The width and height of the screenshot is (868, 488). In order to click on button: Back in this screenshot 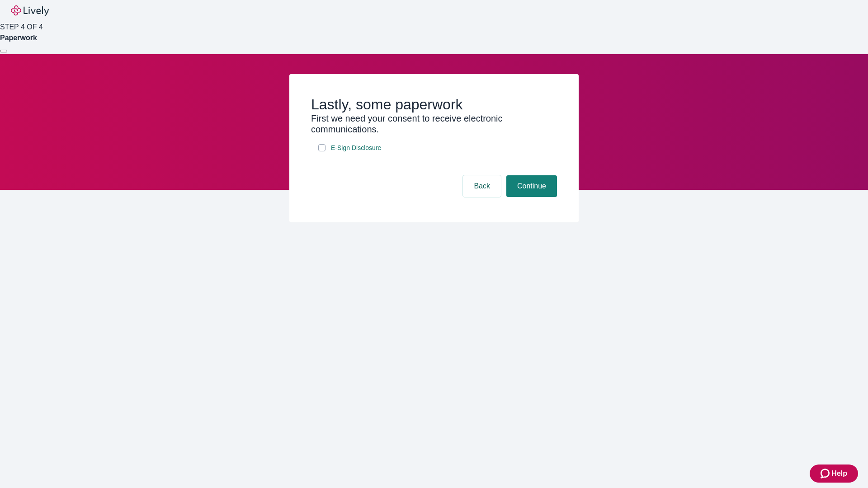, I will do `click(482, 186)`.